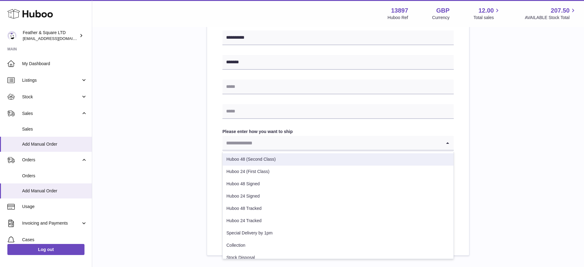 The height and width of the screenshot is (267, 584). What do you see at coordinates (560, 10) in the screenshot?
I see `span: 207.50` at bounding box center [560, 10].